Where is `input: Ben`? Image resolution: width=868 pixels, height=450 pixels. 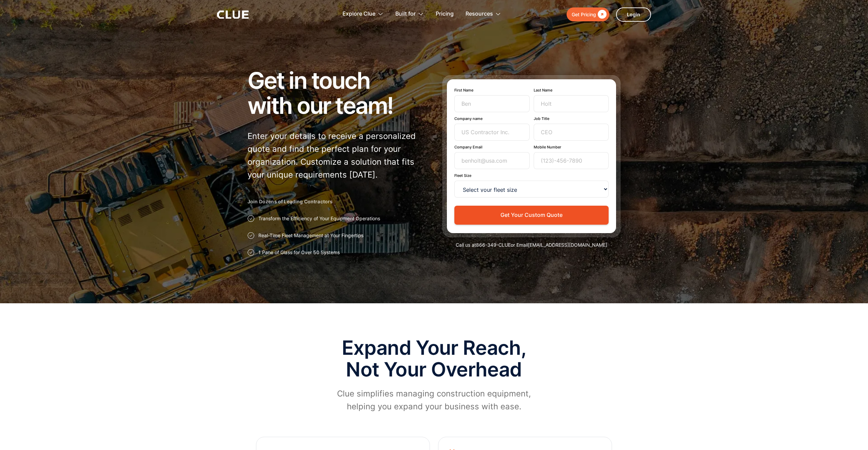 input: Ben is located at coordinates (492, 103).